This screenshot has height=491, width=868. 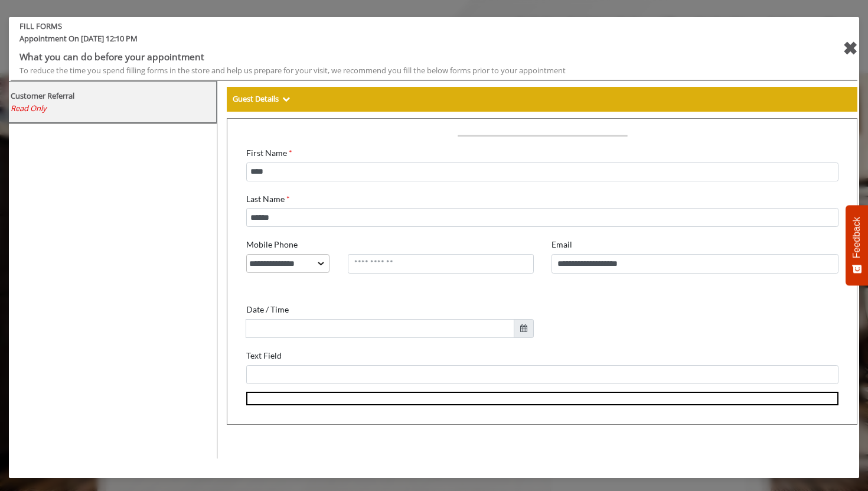 What do you see at coordinates (34, 74) in the screenshot?
I see `label: Last Name` at bounding box center [34, 74].